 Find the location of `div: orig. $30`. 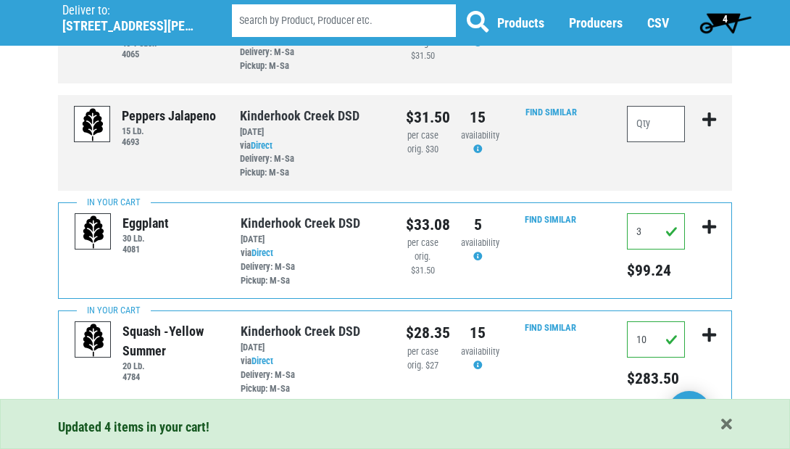

div: orig. $30 is located at coordinates (423, 149).